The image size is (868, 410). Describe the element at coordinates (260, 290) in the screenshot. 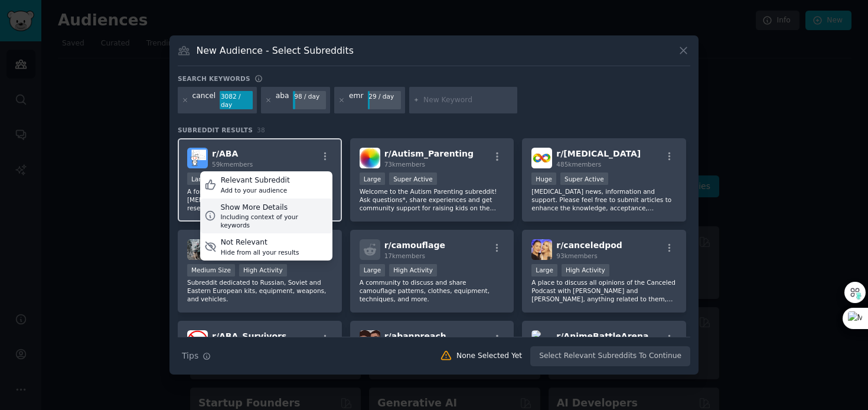

I see `p: Subreddit dedicated to Russian, Soviet and Eastern European kits, equipment, weapons, and vehicles.` at that location.